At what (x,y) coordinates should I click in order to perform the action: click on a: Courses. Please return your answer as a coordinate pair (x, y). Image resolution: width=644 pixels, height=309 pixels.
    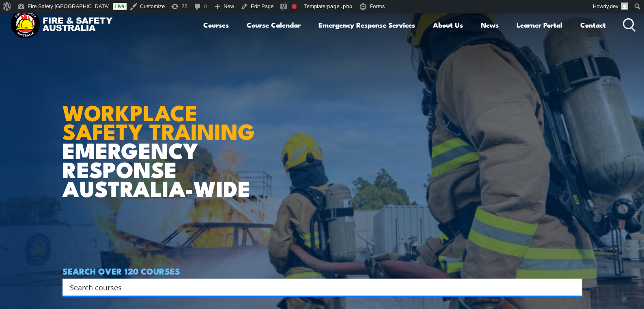
    Looking at the image, I should click on (216, 25).